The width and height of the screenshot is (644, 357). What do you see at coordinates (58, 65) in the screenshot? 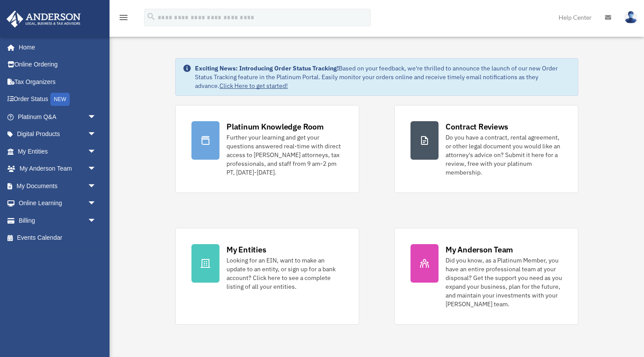
I see `a: Online Ordering` at bounding box center [58, 65].